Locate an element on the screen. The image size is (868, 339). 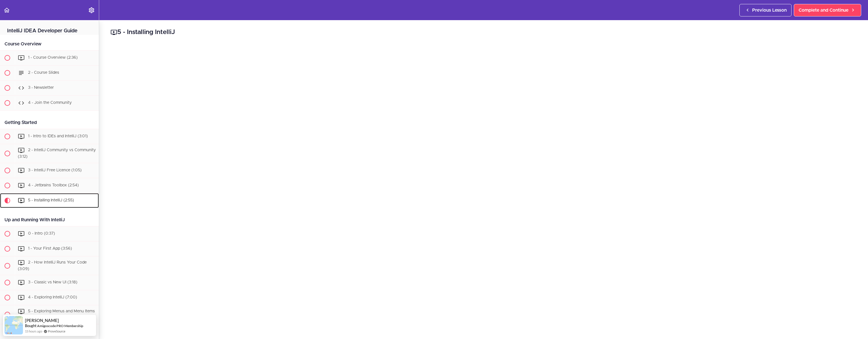
span: 1 - Course Overview (2:36) is located at coordinates (53, 58).